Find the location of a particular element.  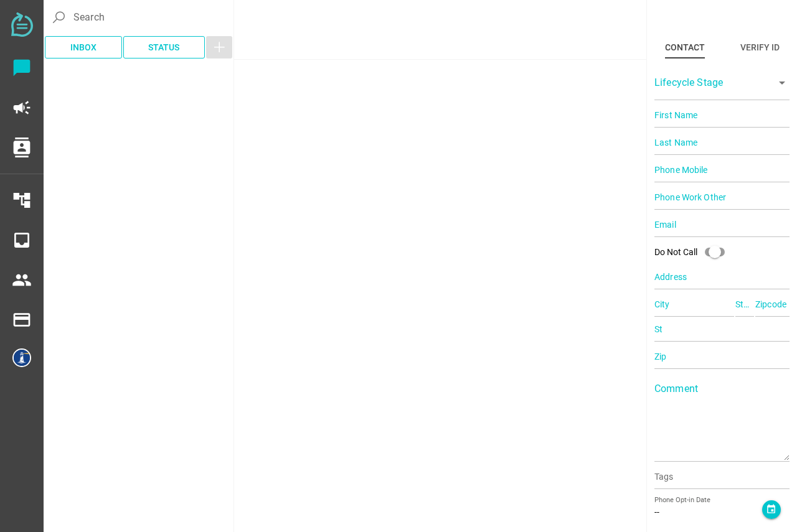

input: Zipcode is located at coordinates (772, 304).